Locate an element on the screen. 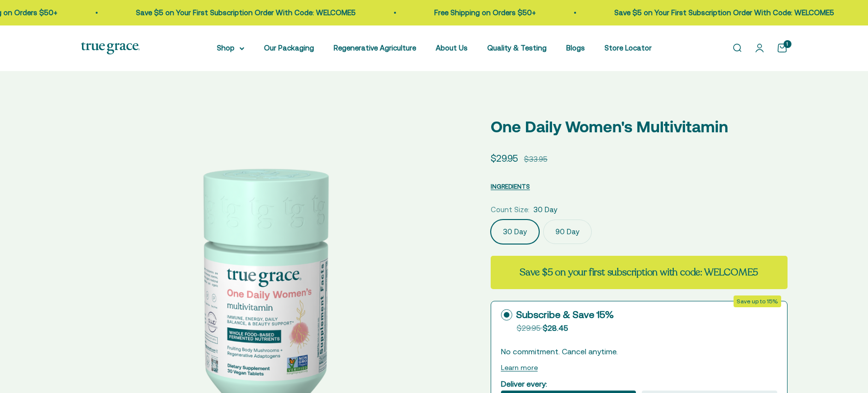 The height and width of the screenshot is (393, 868). a: Regenerative Agriculture is located at coordinates (375, 48).